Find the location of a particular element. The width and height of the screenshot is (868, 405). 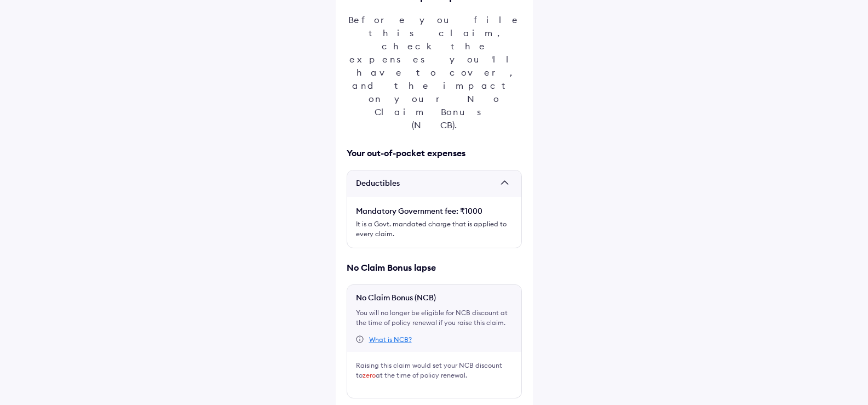

div: It is a Govt. mandated charge that is applied to every claim. is located at coordinates (435, 230).